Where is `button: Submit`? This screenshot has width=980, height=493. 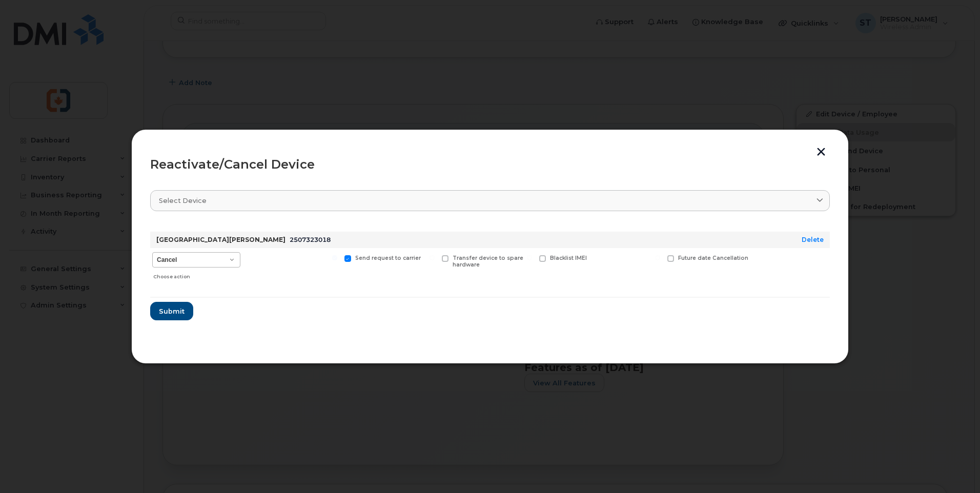 button: Submit is located at coordinates (171, 310).